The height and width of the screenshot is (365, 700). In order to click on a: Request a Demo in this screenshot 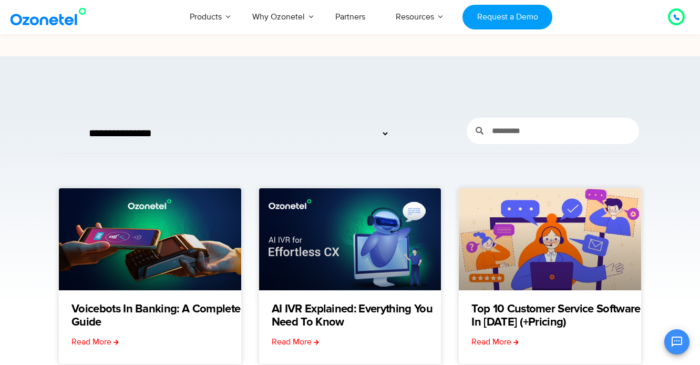, I will do `click(507, 17)`.